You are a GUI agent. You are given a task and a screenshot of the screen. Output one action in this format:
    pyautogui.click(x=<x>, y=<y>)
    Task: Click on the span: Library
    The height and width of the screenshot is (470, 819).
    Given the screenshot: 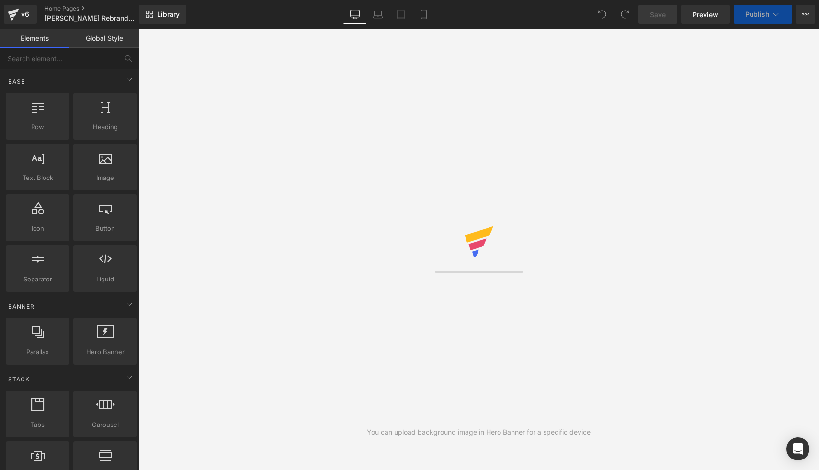 What is the action you would take?
    pyautogui.click(x=168, y=14)
    